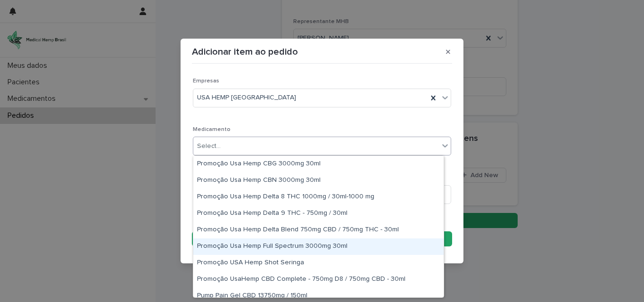 The height and width of the screenshot is (302, 644). I want to click on div: Promoção Usa Hemp Delta Blend 750mg CBD / 750mg THC - 30ml, so click(318, 230).